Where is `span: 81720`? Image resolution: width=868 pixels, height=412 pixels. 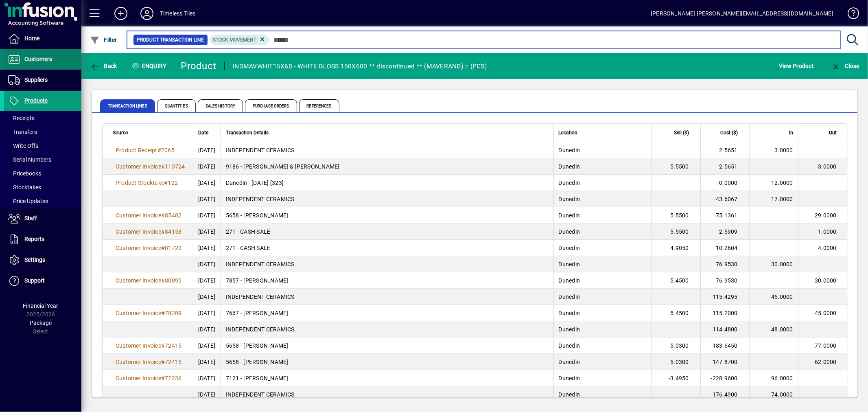
span: 81720 is located at coordinates (173, 248).